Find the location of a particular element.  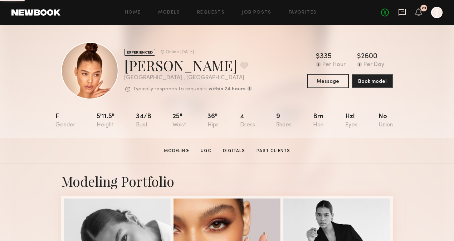

a: J is located at coordinates (436, 13).